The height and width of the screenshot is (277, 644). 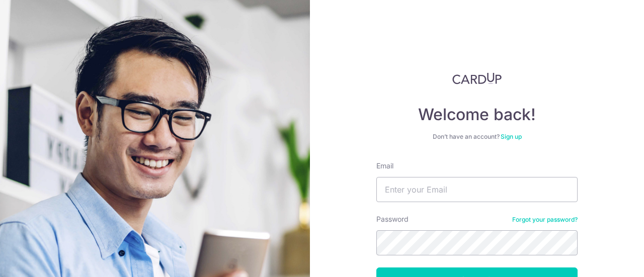 What do you see at coordinates (477, 189) in the screenshot?
I see `input: Enter your Email` at bounding box center [477, 189].